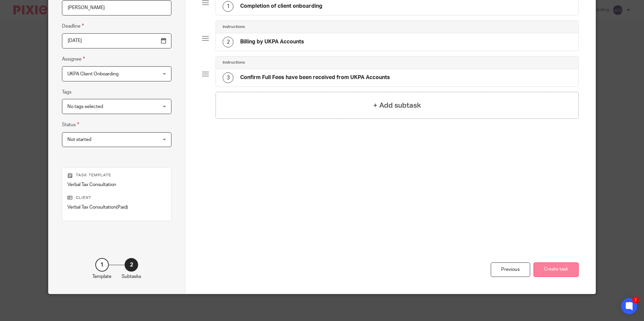 The height and width of the screenshot is (321, 644). Describe the element at coordinates (85, 107) in the screenshot. I see `span: No tags selected` at that location.